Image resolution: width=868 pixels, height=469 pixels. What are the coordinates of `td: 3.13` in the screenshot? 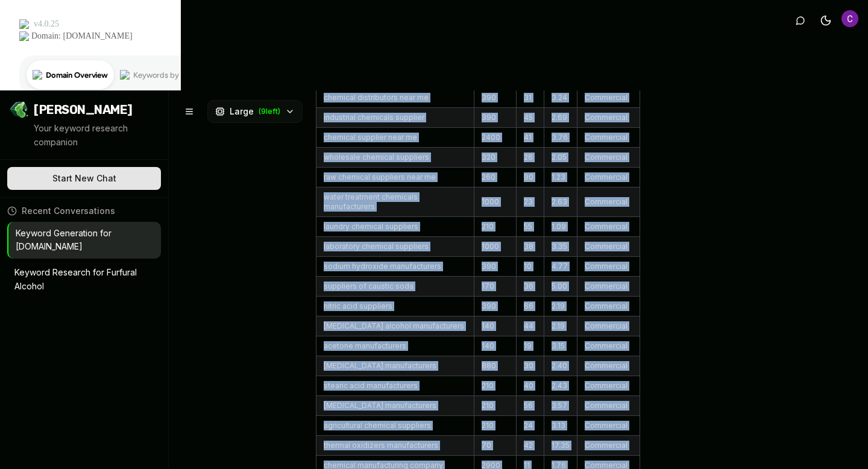 It's located at (560, 425).